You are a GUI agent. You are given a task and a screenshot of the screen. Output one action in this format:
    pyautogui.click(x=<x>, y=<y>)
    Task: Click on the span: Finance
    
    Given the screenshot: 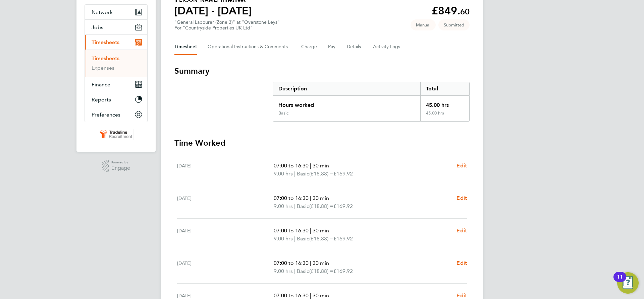 What is the action you would take?
    pyautogui.click(x=101, y=84)
    